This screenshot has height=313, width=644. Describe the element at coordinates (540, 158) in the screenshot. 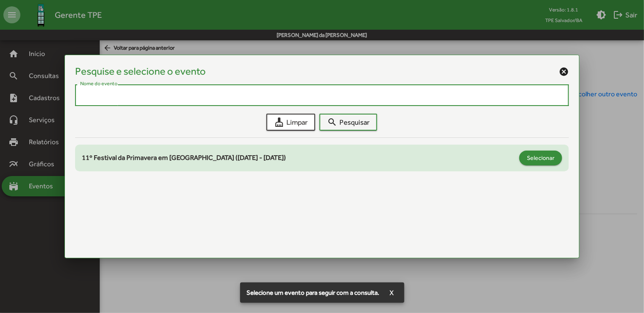

I see `span: Selecionar` at that location.